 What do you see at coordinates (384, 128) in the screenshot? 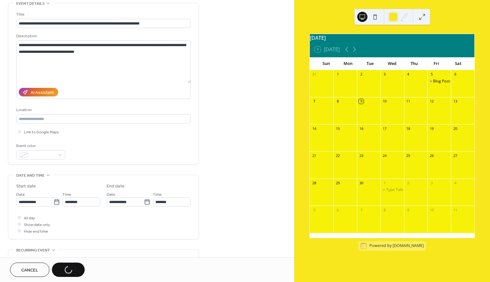
I see `div: 17` at bounding box center [384, 128].